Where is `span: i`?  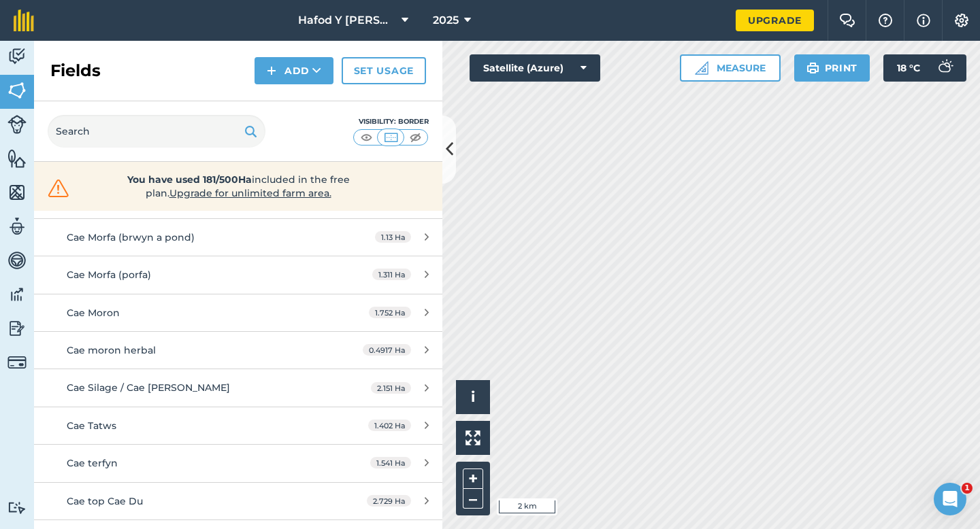
span: i is located at coordinates (473, 397).